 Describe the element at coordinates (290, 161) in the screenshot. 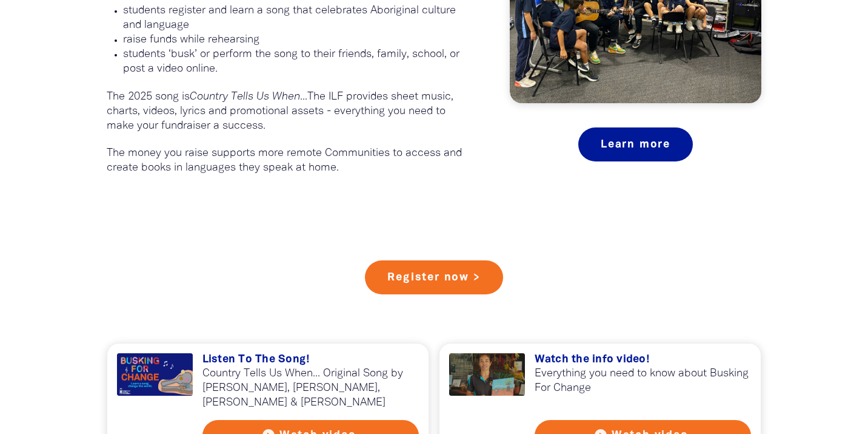

I see `p: The money you raise supports more remote Communities to access and create books in languages they...` at that location.